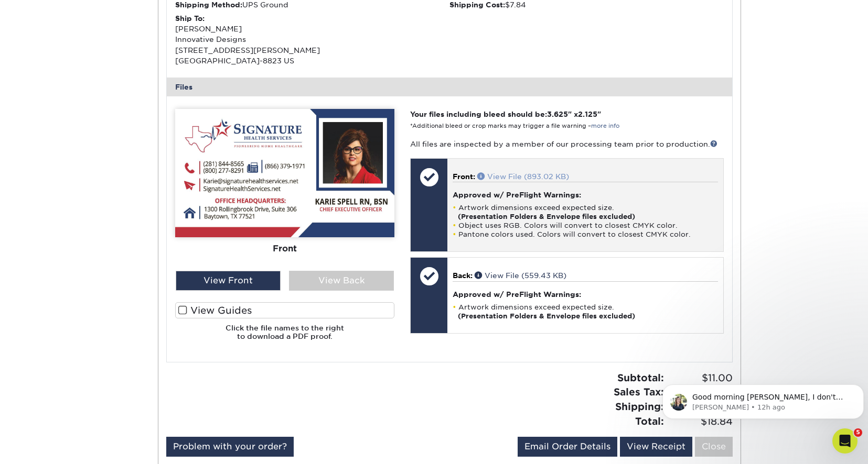 Image resolution: width=868 pixels, height=464 pixels. What do you see at coordinates (520, 276) in the screenshot?
I see `a: View File (559.43 KB)` at bounding box center [520, 276].